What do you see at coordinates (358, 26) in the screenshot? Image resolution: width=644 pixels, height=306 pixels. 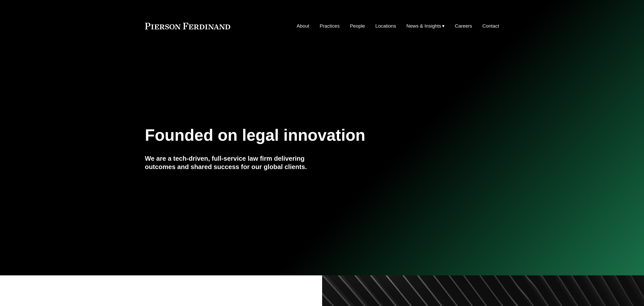 I see `a: People` at bounding box center [358, 26].